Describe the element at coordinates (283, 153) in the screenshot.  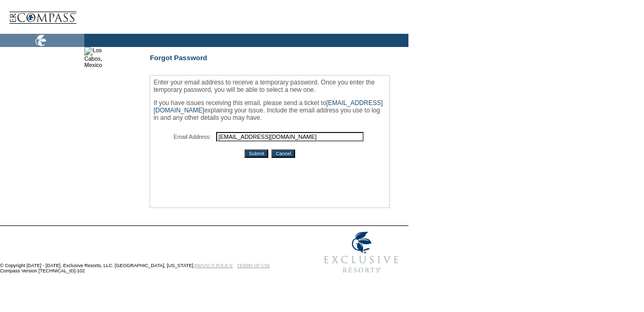
I see `input: Cancel` at that location.